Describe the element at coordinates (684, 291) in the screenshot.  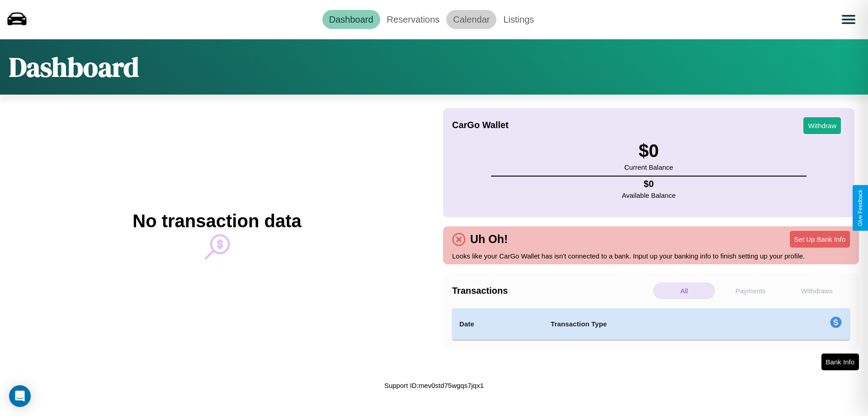
I see `p: All` at that location.